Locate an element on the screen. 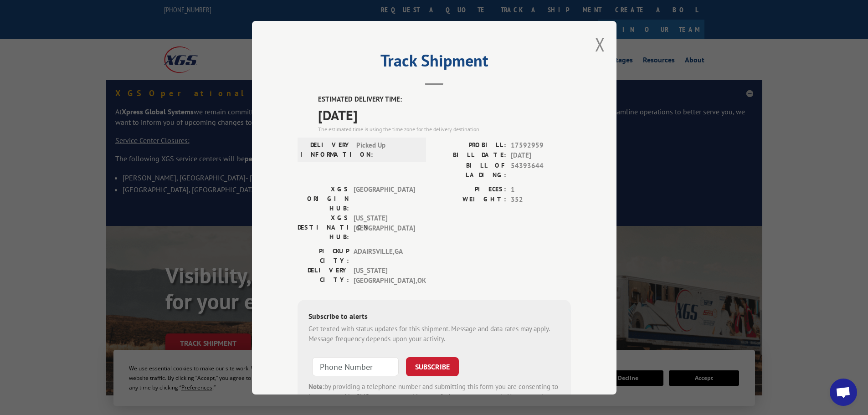  div: Subscribe to alerts is located at coordinates (434, 316).